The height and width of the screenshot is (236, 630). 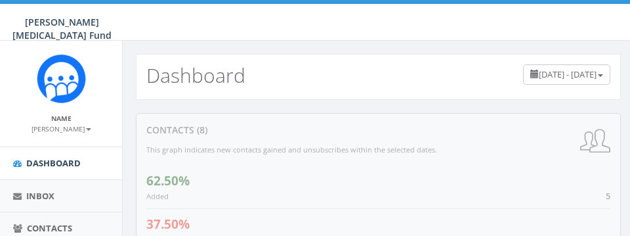 I want to click on img: Rally_Corp_Logo_1.png, so click(x=61, y=78).